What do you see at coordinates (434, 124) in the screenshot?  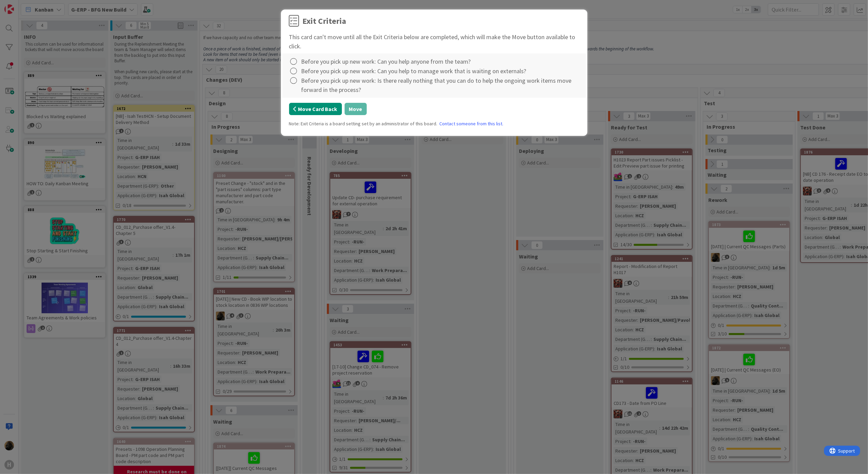 I see `div: Note: Exit Criteria is a board setting set by an administrator of this board.` at bounding box center [434, 124].